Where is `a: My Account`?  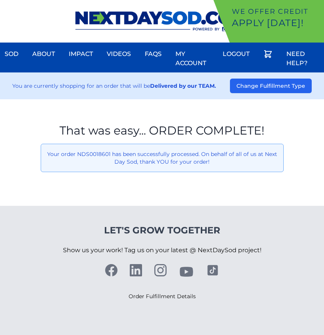
a: My Account is located at coordinates (192, 59).